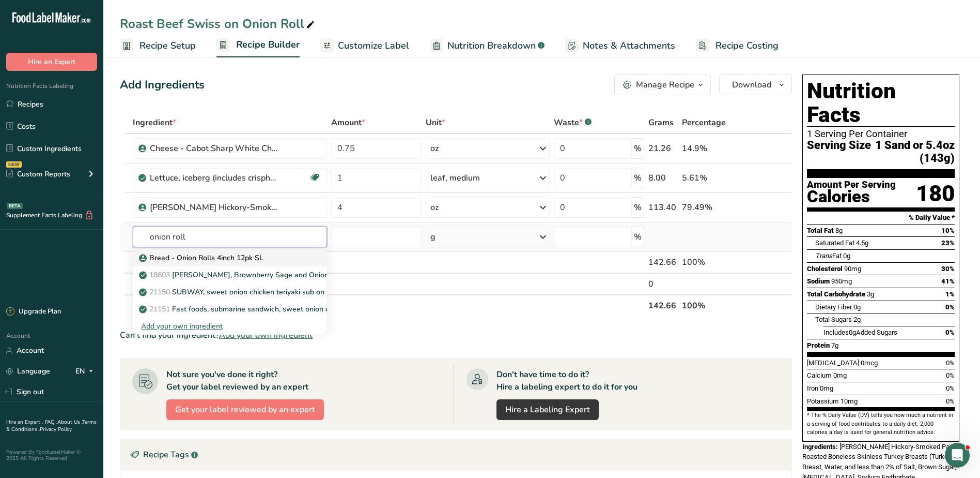 The width and height of the screenshot is (980, 478). Describe the element at coordinates (663, 85) in the screenshot. I see `button: Manage Recipe` at that location.